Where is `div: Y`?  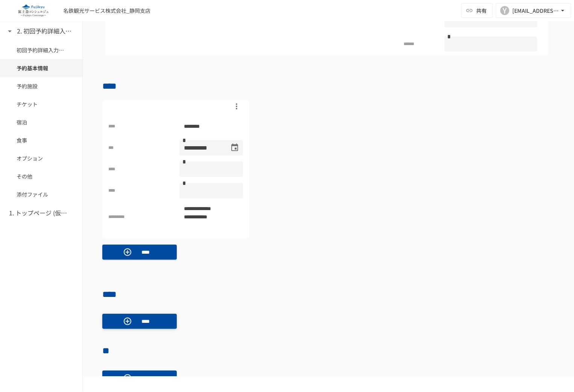
div: Y is located at coordinates (505, 10).